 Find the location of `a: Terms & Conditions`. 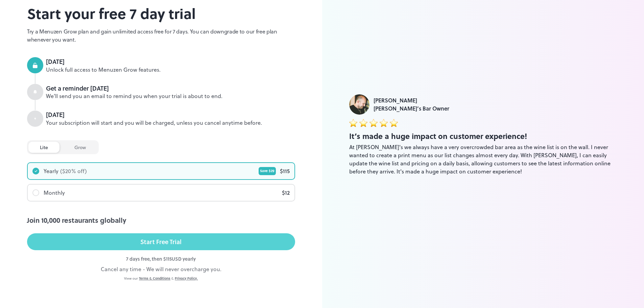

a: Terms & Conditions is located at coordinates (155, 279).